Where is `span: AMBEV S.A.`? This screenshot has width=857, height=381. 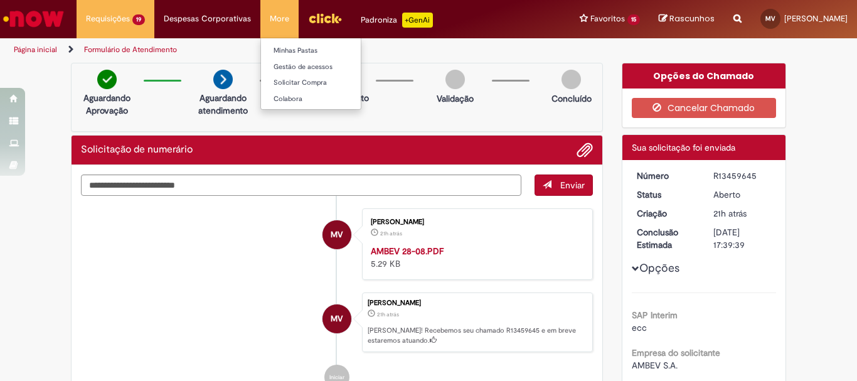
span: AMBEV S.A. is located at coordinates (654, 365).